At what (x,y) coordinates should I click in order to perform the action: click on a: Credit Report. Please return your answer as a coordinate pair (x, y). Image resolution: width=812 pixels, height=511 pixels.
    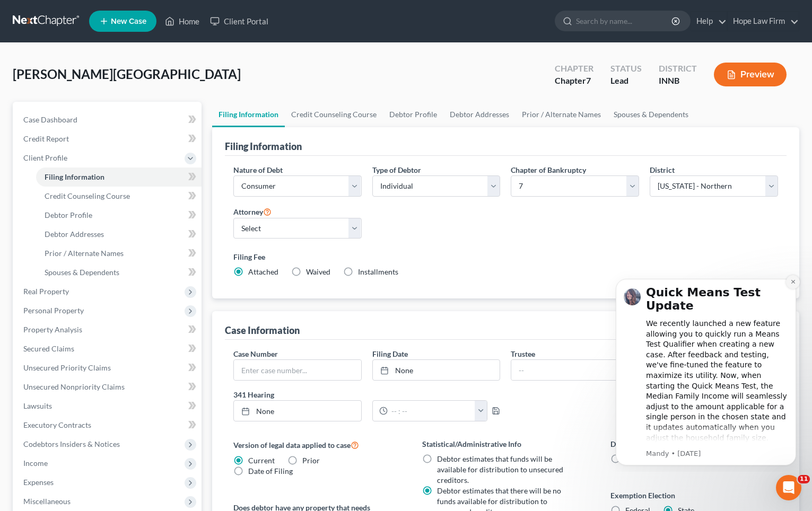
    Looking at the image, I should click on (108, 139).